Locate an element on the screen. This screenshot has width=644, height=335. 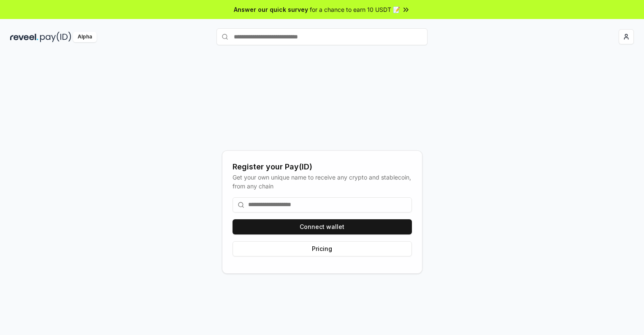
div: Alpha is located at coordinates (85, 37).